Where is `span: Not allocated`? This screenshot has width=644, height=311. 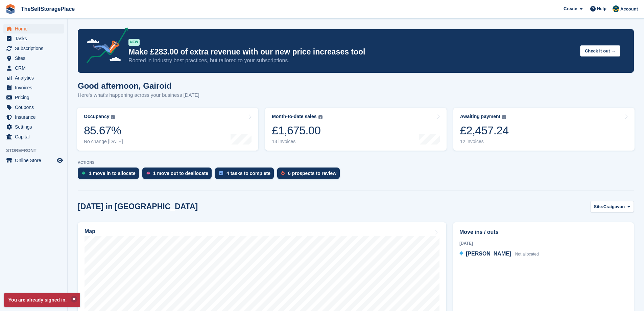
span: Not allocated is located at coordinates (527, 254).